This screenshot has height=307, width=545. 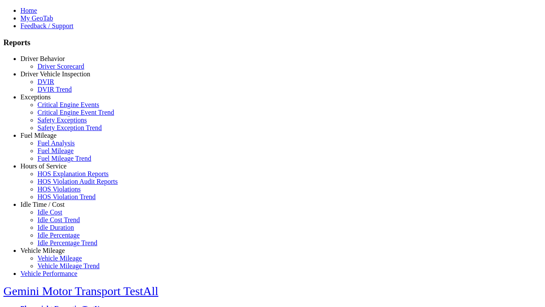 What do you see at coordinates (43, 166) in the screenshot?
I see `a: Hours of Service` at bounding box center [43, 166].